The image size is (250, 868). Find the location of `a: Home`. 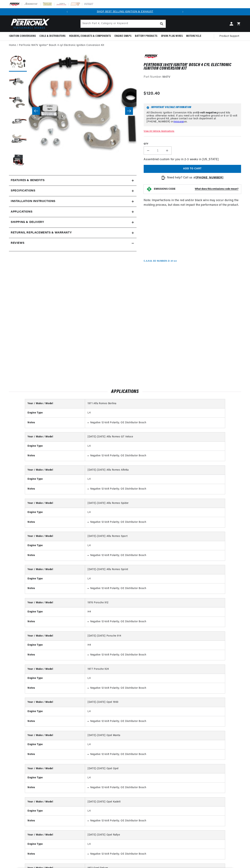

a: Home is located at coordinates (12, 45).